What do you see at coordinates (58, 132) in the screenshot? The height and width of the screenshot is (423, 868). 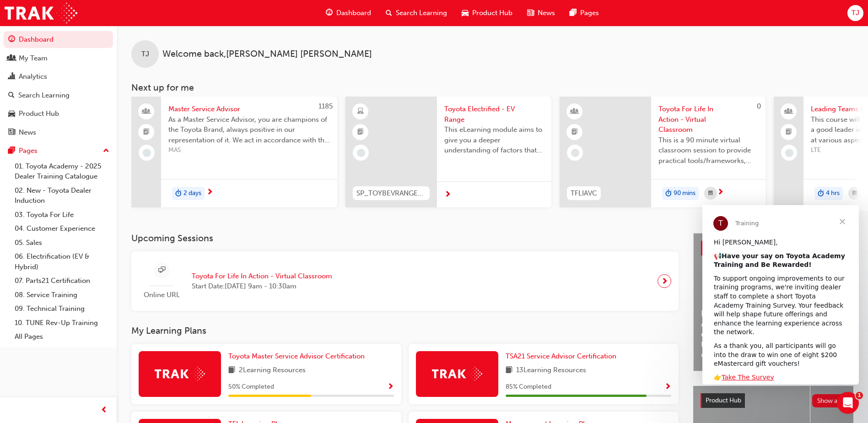 I see `a: News` at bounding box center [58, 132].